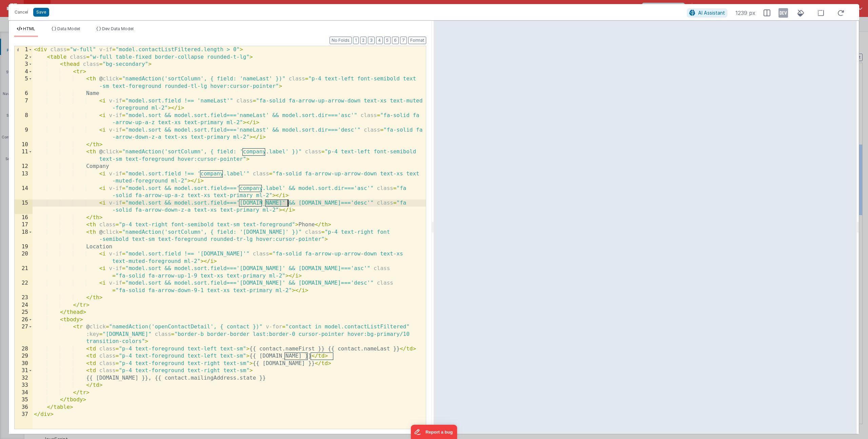  What do you see at coordinates (371, 40) in the screenshot?
I see `button: 3` at bounding box center [371, 40].